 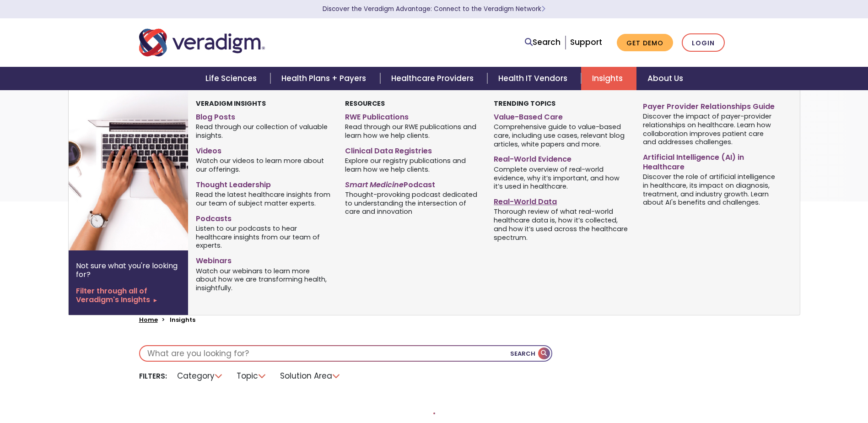 What do you see at coordinates (561, 115) in the screenshot?
I see `a: Value-Based Care` at bounding box center [561, 115].